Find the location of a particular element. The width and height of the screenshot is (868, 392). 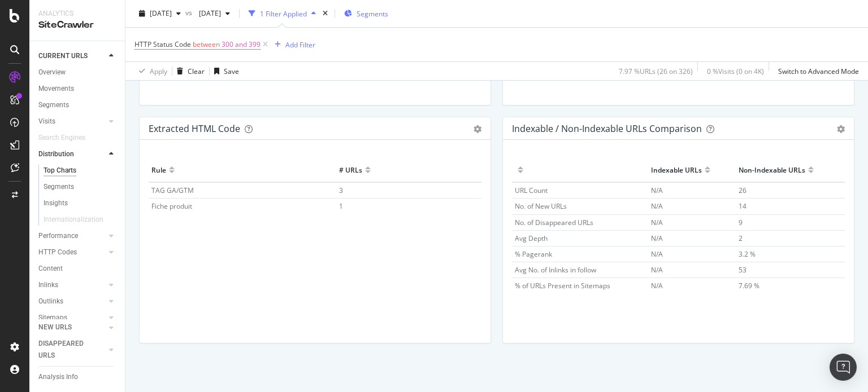

span: 2025 Oct. 5th is located at coordinates (161, 13).